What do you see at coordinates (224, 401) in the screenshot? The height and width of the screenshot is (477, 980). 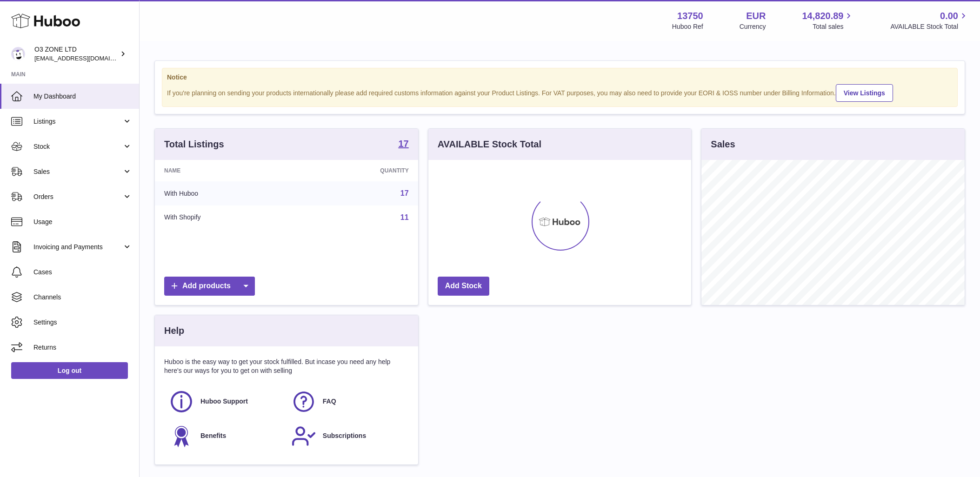 I see `span: Huboo Support` at bounding box center [224, 401].